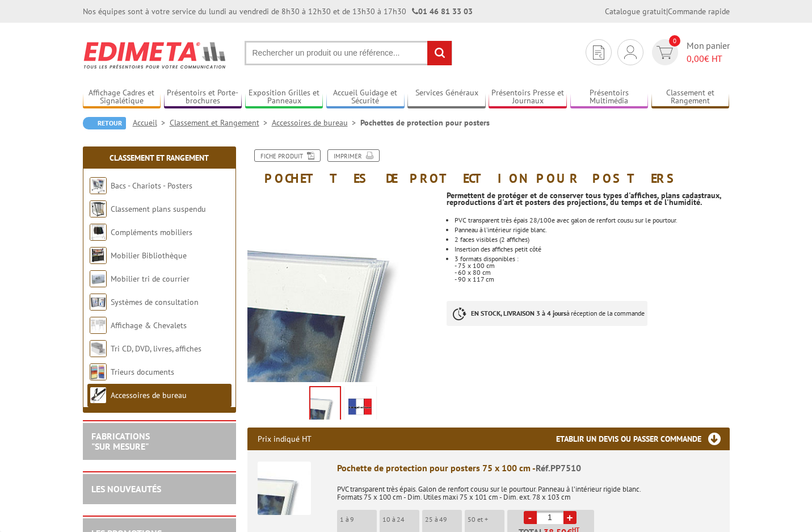  What do you see at coordinates (143, 372) in the screenshot?
I see `a: Trieurs documents` at bounding box center [143, 372].